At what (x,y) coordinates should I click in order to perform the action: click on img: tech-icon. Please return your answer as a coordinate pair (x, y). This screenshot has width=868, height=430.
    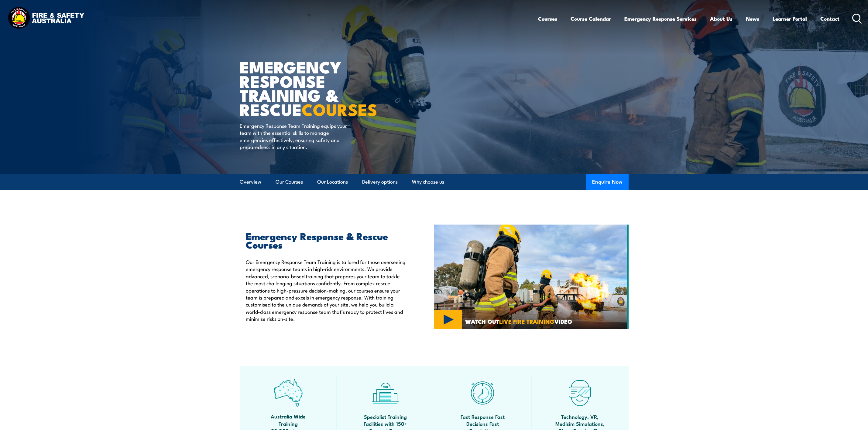
    Looking at the image, I should click on (579, 393).